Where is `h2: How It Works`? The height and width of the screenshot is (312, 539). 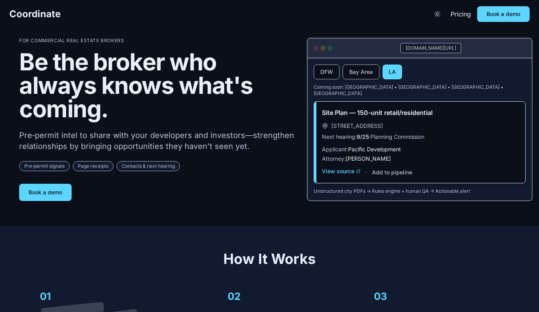
h2: How It Works is located at coordinates (270, 259).